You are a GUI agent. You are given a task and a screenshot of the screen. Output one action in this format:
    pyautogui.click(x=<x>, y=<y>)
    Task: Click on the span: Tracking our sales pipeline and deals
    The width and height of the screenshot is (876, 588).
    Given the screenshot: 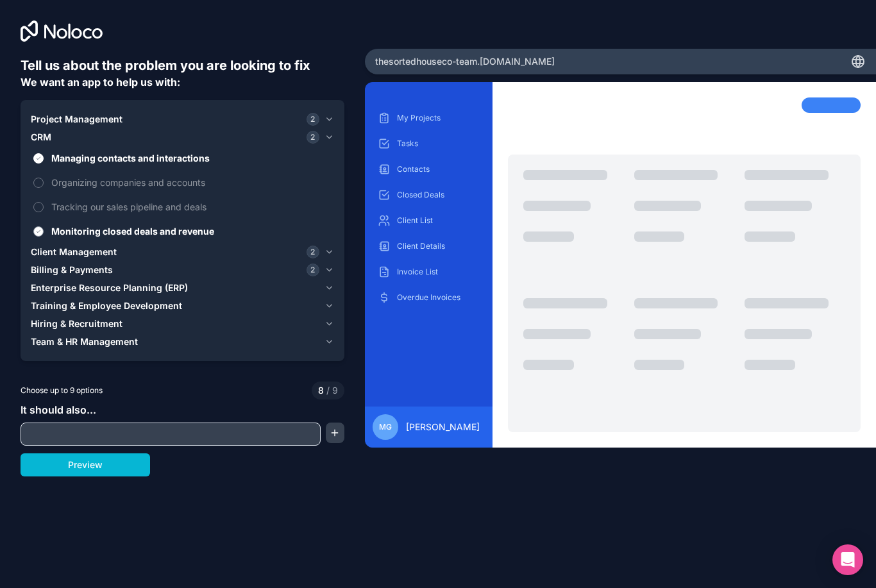 What is the action you would take?
    pyautogui.click(x=191, y=207)
    